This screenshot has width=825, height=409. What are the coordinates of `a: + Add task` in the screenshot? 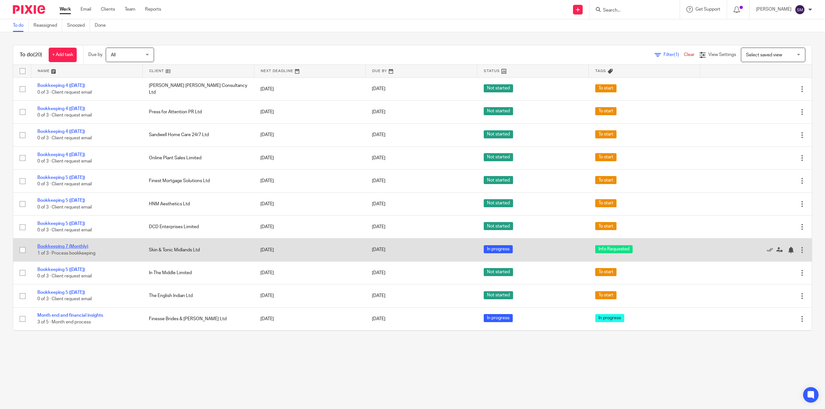 It's located at (62, 55).